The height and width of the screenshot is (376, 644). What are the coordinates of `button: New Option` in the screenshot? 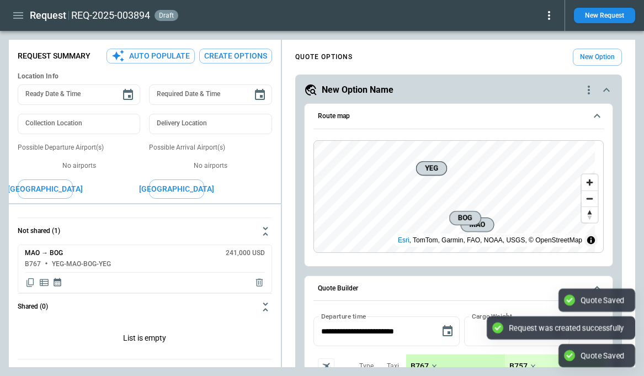 It's located at (597, 57).